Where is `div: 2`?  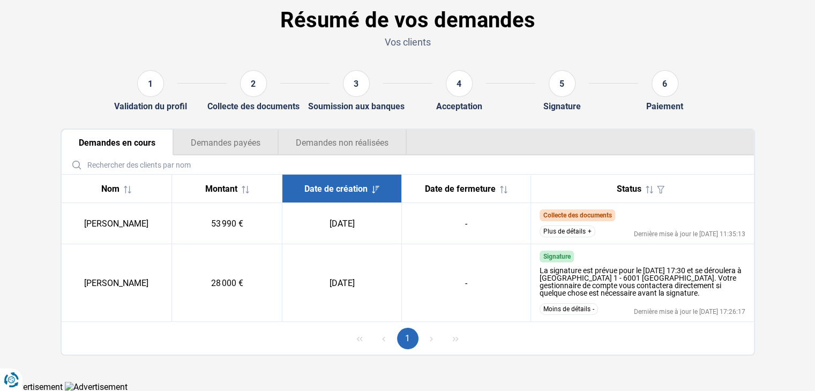
div: 2 is located at coordinates (254, 84).